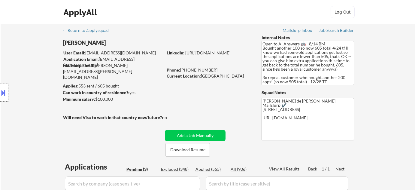 The height and width of the screenshot is (190, 415). What do you see at coordinates (211, 169) in the screenshot?
I see `div: Applied (555)` at bounding box center [211, 169].